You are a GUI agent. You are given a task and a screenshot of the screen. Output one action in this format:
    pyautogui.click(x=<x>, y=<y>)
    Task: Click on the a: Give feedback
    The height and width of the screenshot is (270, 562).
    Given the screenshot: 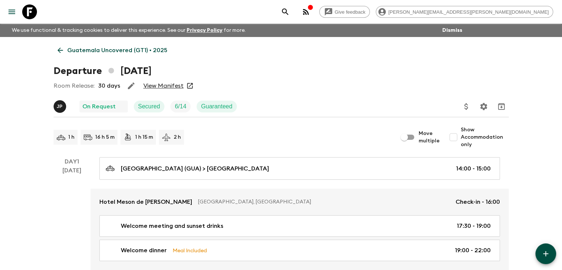 What is the action you would take?
    pyautogui.click(x=344, y=12)
    